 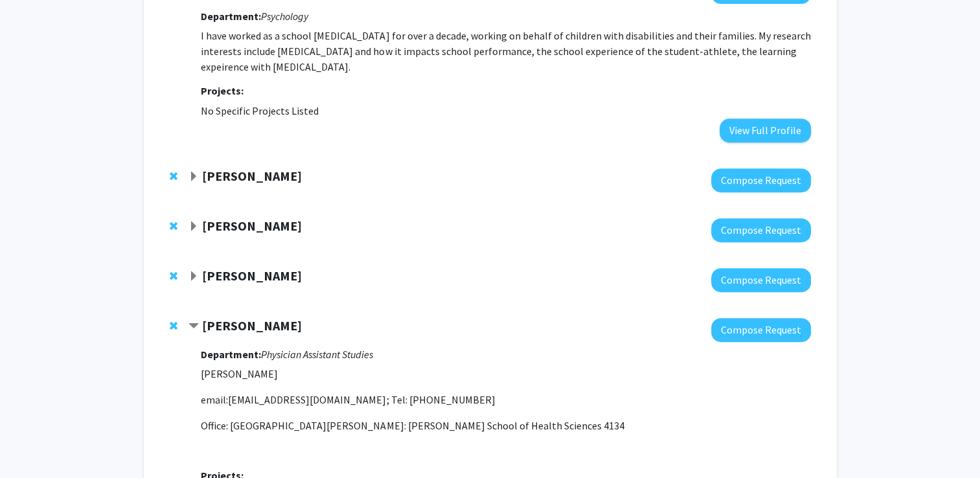 I want to click on span: Contract Tahl Zimmerman Bookmark, so click(x=194, y=326).